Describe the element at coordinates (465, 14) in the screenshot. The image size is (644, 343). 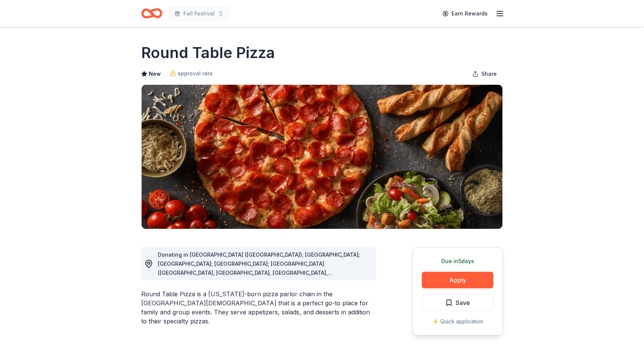
I see `a: Earn Rewards` at that location.